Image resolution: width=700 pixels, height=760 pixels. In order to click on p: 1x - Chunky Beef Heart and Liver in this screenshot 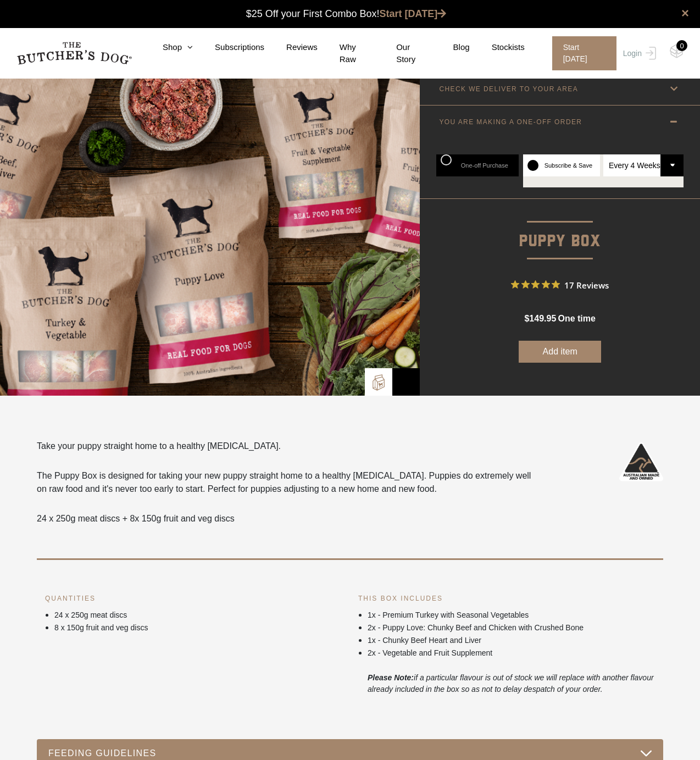, I will do `click(511, 640)`.